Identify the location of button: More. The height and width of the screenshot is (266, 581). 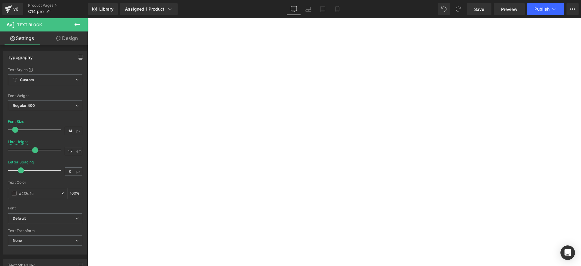
(572, 9).